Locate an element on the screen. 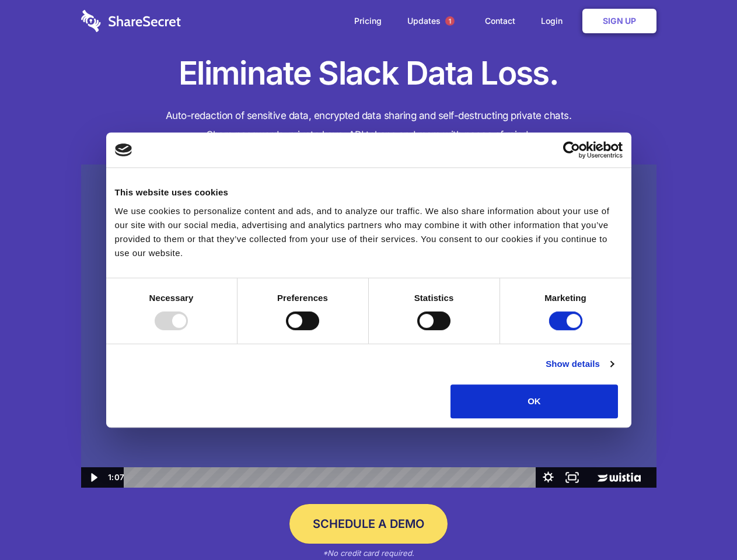  a: Schedule a Demo is located at coordinates (368, 523).